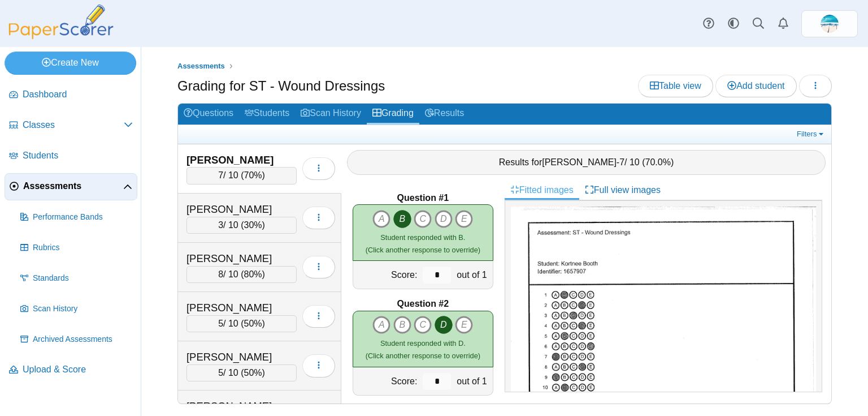 This screenshot has height=416, width=868. Describe the element at coordinates (811, 134) in the screenshot. I see `a: Filters` at that location.